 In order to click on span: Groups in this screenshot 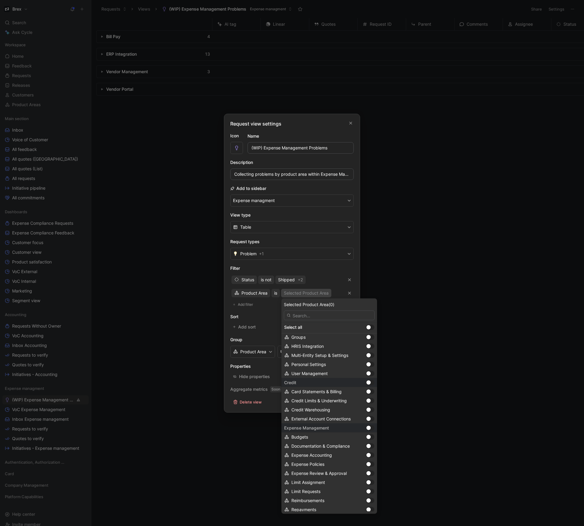, I will do `click(298, 337)`.